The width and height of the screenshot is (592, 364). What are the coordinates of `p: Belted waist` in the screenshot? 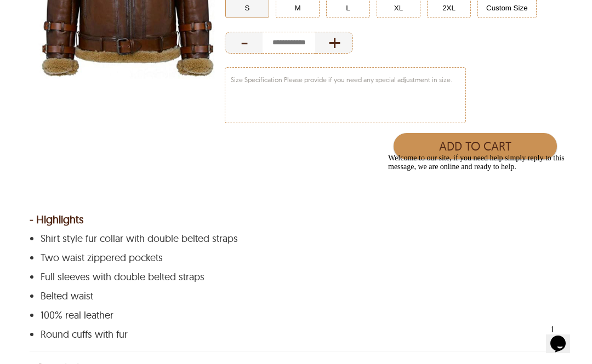 It's located at (294, 296).